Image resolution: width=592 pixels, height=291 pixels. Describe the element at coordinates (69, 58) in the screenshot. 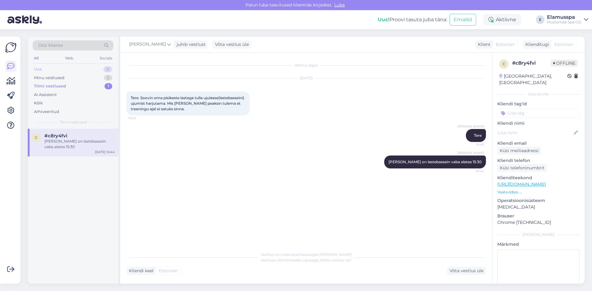

I see `div: Web` at that location.